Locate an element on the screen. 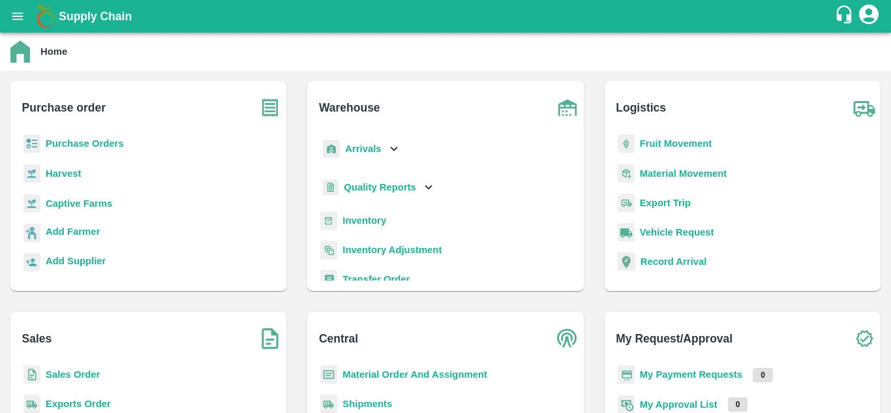  b: Material Order And Assignment is located at coordinates (415, 375).